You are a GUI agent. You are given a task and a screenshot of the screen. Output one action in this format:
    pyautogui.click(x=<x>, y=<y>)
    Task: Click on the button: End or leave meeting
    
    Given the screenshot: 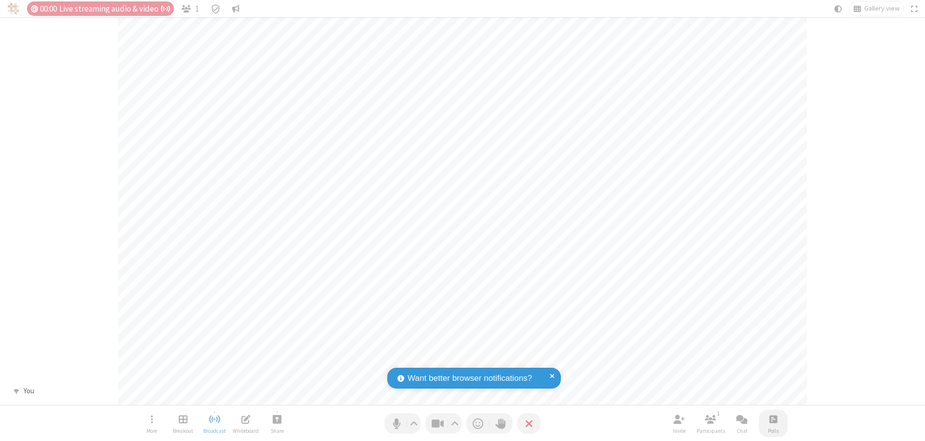 What is the action you would take?
    pyautogui.click(x=529, y=424)
    